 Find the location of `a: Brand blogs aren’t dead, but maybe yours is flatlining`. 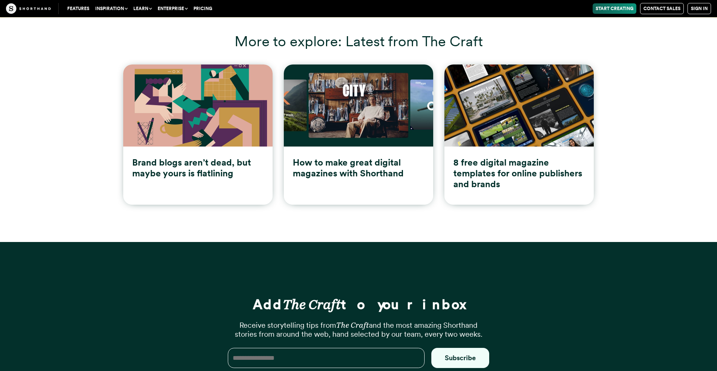

a: Brand blogs aren’t dead, but maybe yours is flatlining is located at coordinates (198, 135).